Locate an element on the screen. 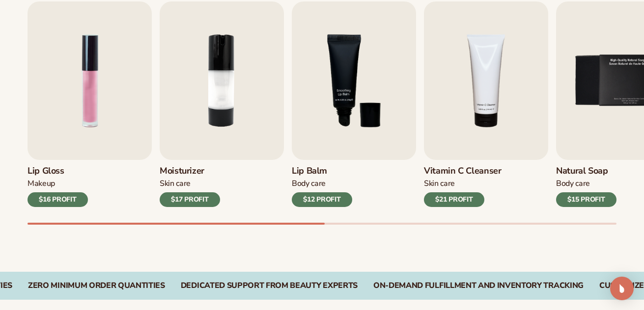 This screenshot has height=310, width=644. div: Open Intercom Messenger is located at coordinates (622, 288).